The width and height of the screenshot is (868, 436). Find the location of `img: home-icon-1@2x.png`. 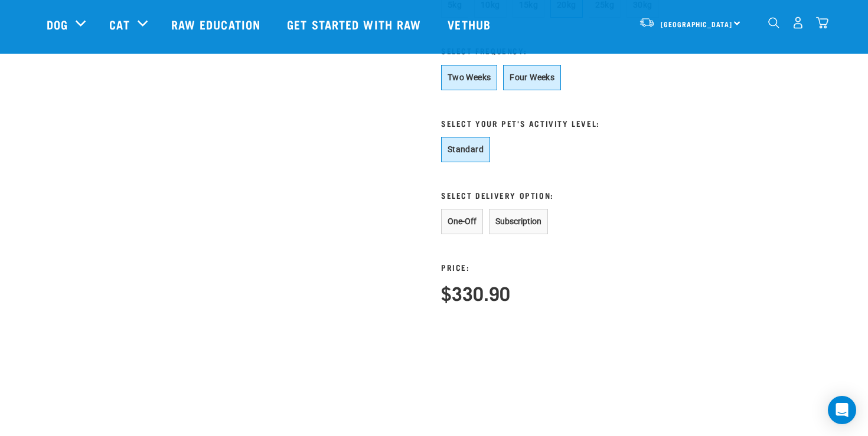

img: home-icon-1@2x.png is located at coordinates (773, 23).